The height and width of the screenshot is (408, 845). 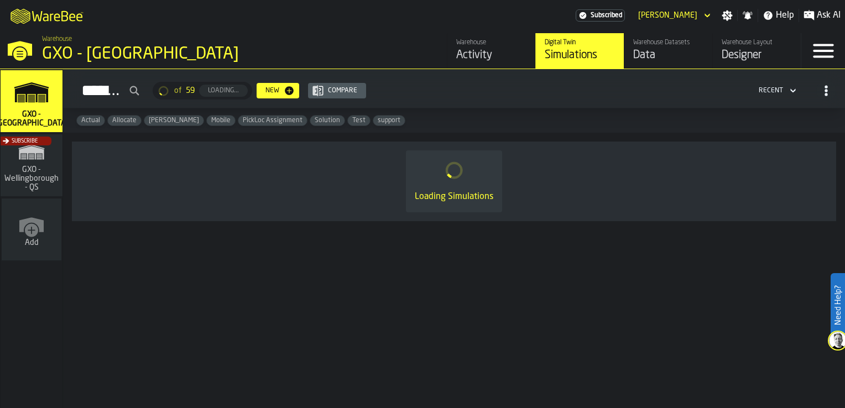 I want to click on label: button-toggle-Help, so click(x=778, y=15).